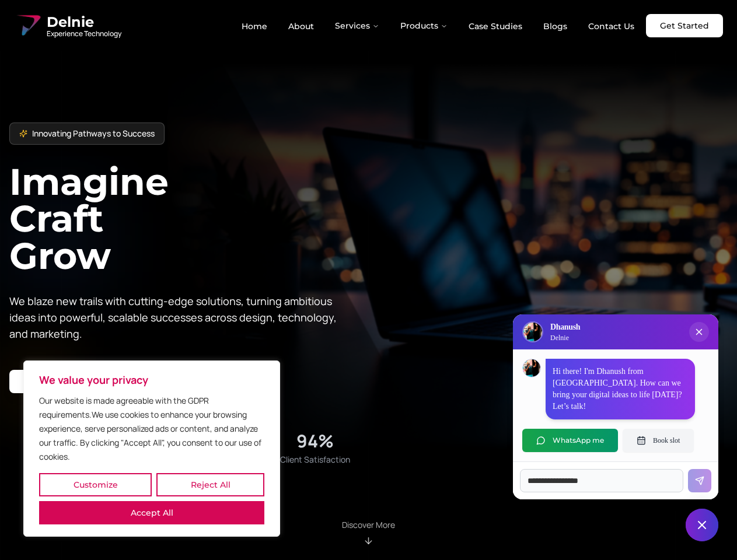 The width and height of the screenshot is (737, 560). Describe the element at coordinates (315, 441) in the screenshot. I see `div: 94%` at that location.